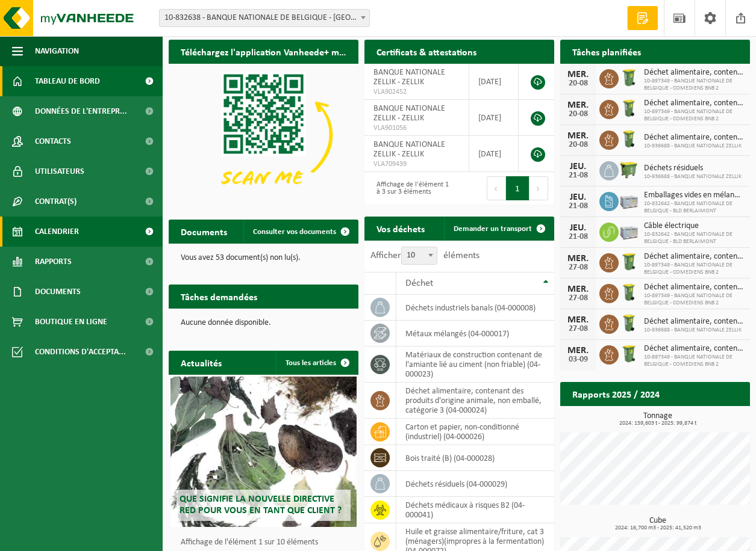  I want to click on span: VLA902452, so click(416, 92).